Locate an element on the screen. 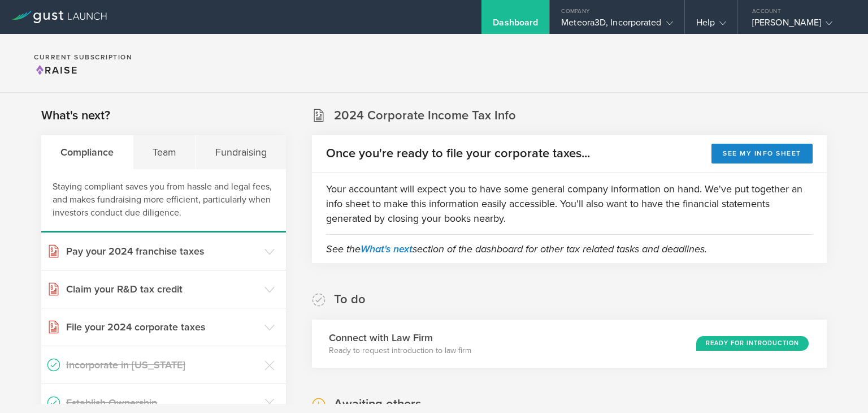 This screenshot has width=868, height=413. button: See my info sheet is located at coordinates (762, 153).